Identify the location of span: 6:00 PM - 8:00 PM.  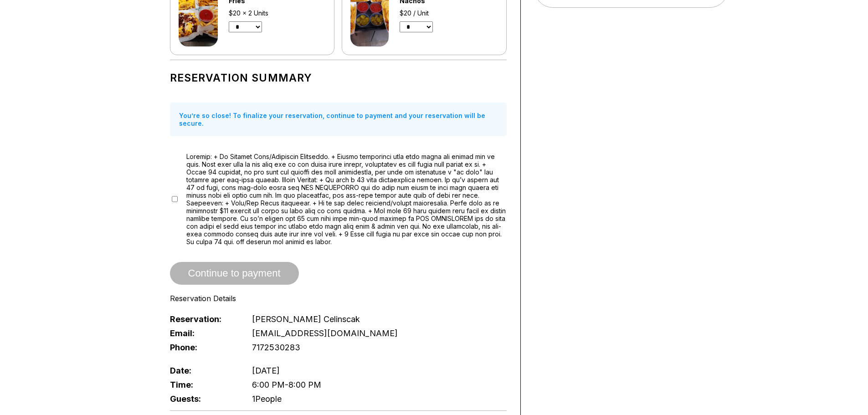
(286, 384).